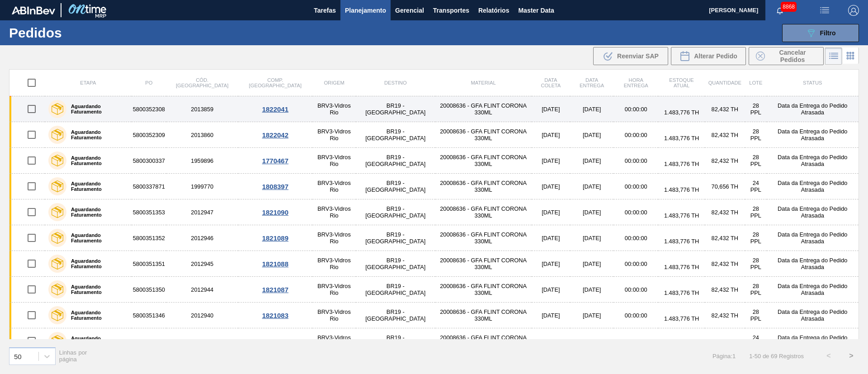  What do you see at coordinates (551, 83) in the screenshot?
I see `span: Data coleta` at bounding box center [551, 83].